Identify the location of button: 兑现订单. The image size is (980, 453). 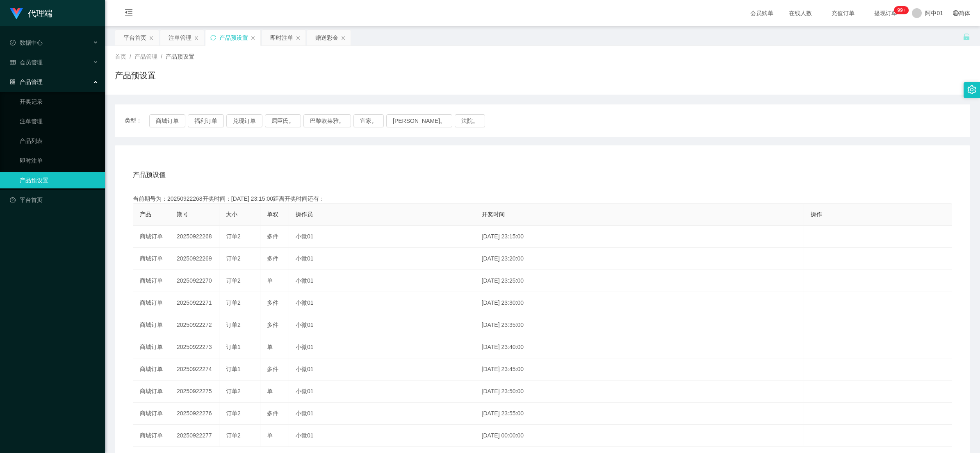
(245, 121).